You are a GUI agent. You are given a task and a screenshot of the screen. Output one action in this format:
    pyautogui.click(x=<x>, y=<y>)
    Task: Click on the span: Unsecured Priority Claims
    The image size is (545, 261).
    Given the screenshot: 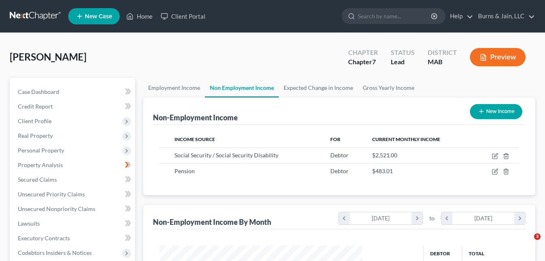 What is the action you would take?
    pyautogui.click(x=51, y=194)
    